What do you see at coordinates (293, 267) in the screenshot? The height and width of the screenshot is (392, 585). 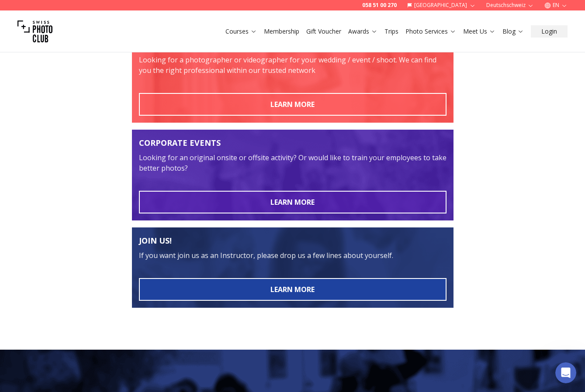 I see `a: Meet the teamJOIN US!If you want join us as an Instructor, please drop us a few lines about yours...` at bounding box center [293, 267].